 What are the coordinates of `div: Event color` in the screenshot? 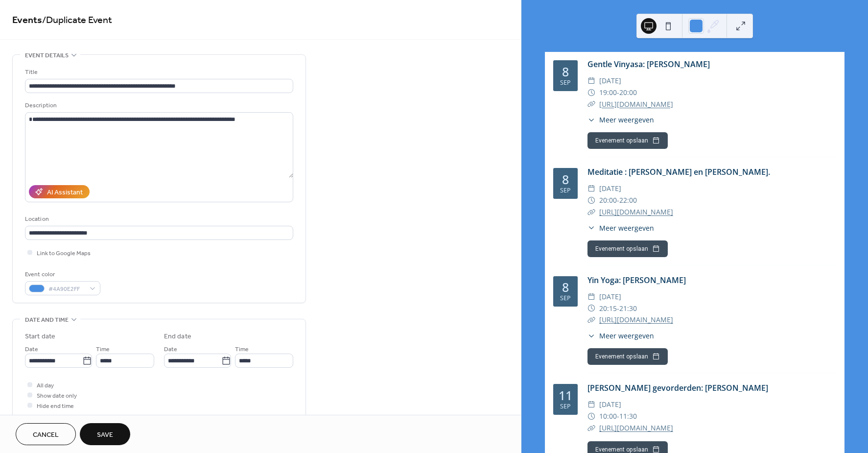 It's located at (62, 274).